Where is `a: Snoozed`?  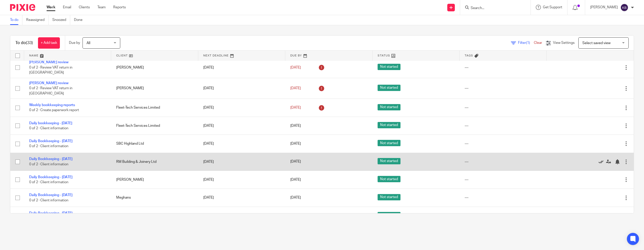
a: Snoozed is located at coordinates (61, 20).